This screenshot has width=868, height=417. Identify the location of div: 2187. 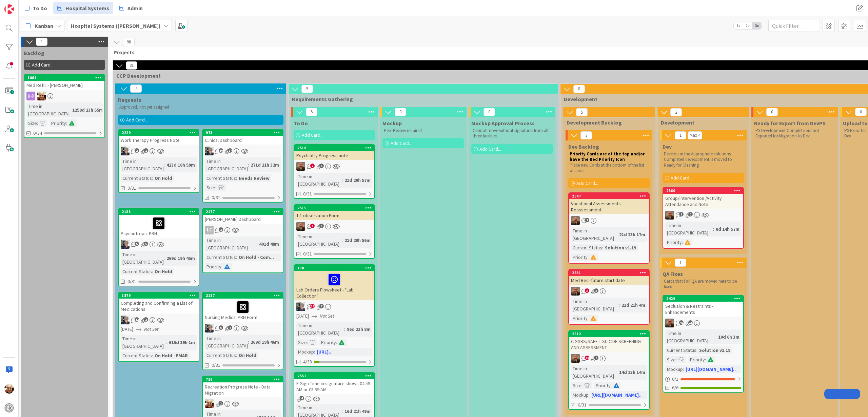
(243, 296).